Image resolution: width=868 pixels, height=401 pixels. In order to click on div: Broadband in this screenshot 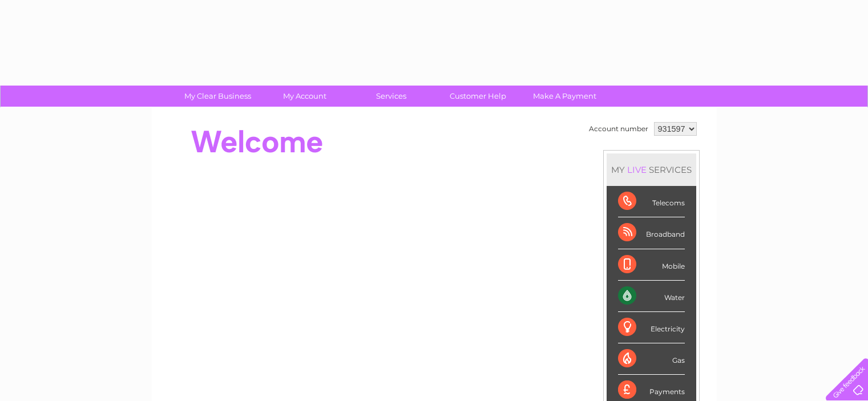, I will do `click(651, 233)`.